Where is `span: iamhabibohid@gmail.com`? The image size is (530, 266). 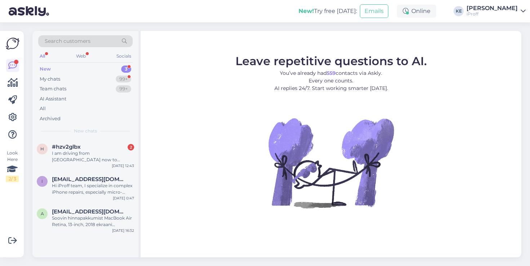
span: iamhabibohid@gmail.com is located at coordinates (89, 179).